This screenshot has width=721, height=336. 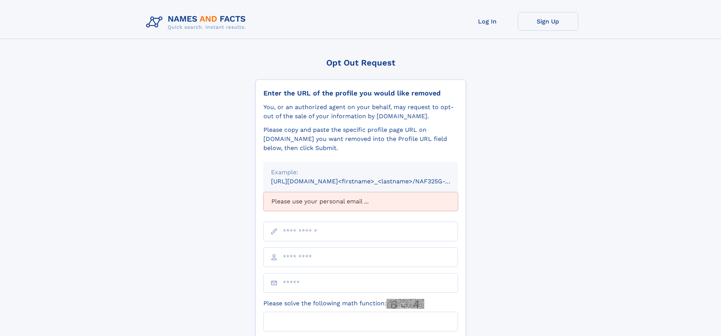 What do you see at coordinates (361, 112) in the screenshot?
I see `div: You, or an authorized agent on your behalf, may request to opt-out of the sale of your informatio...` at bounding box center [361, 112].